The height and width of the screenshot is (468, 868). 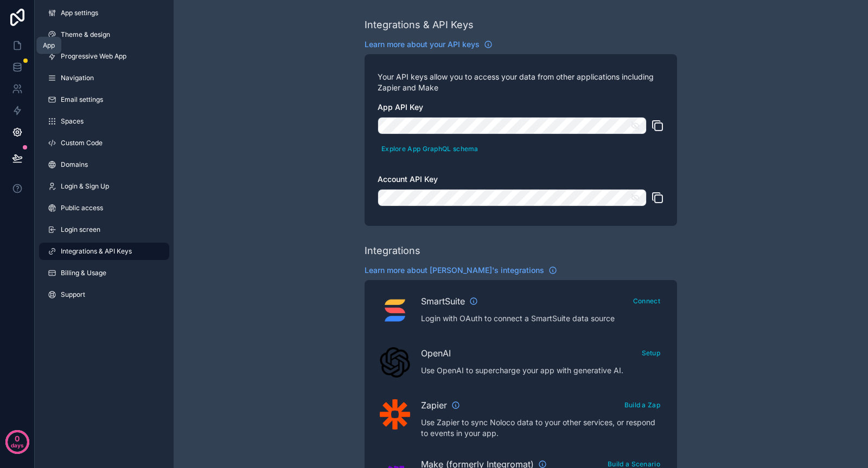 I want to click on p: Use OpenAI to supercharge your app with generative AI., so click(x=542, y=371).